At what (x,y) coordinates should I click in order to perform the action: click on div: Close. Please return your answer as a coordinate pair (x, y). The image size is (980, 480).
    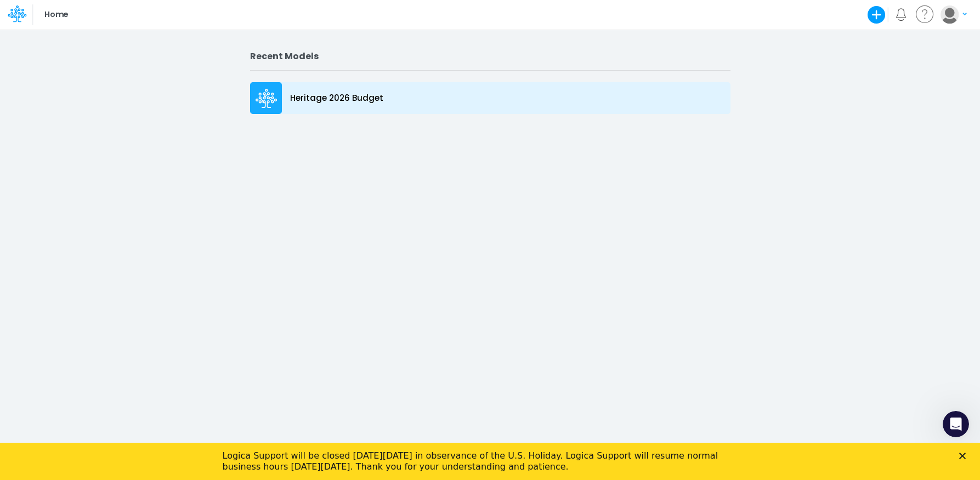
    Looking at the image, I should click on (965, 13).